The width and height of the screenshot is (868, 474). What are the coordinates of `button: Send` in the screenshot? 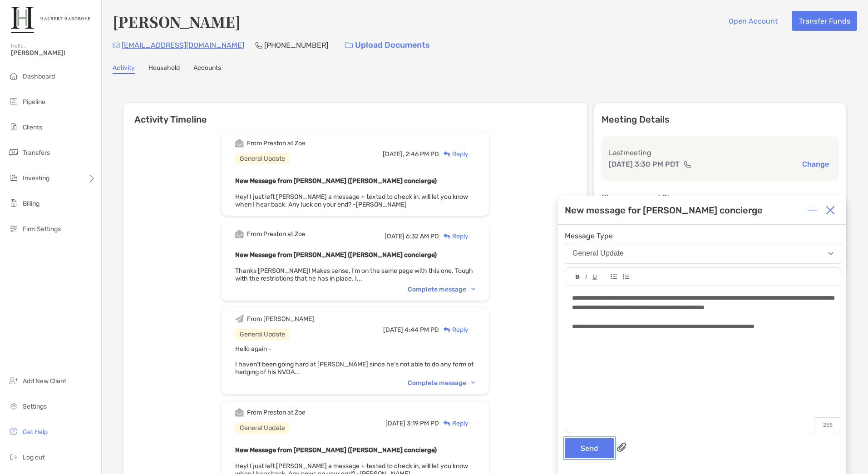 It's located at (589, 449).